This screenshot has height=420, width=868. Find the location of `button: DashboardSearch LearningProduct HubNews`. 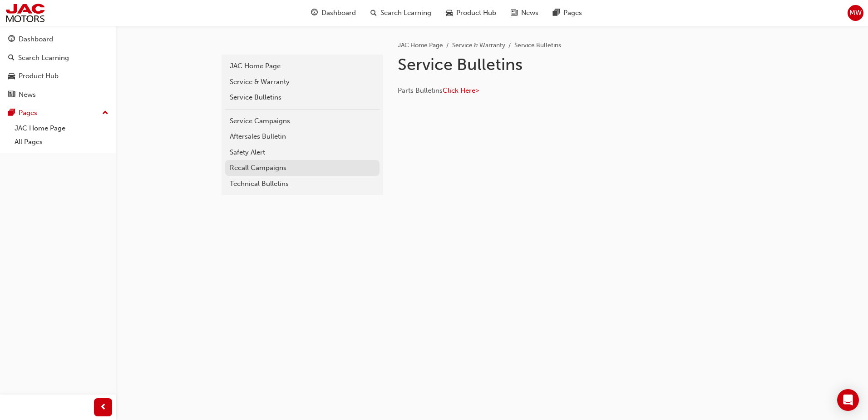

button: DashboardSearch LearningProduct HubNews is located at coordinates (57, 67).